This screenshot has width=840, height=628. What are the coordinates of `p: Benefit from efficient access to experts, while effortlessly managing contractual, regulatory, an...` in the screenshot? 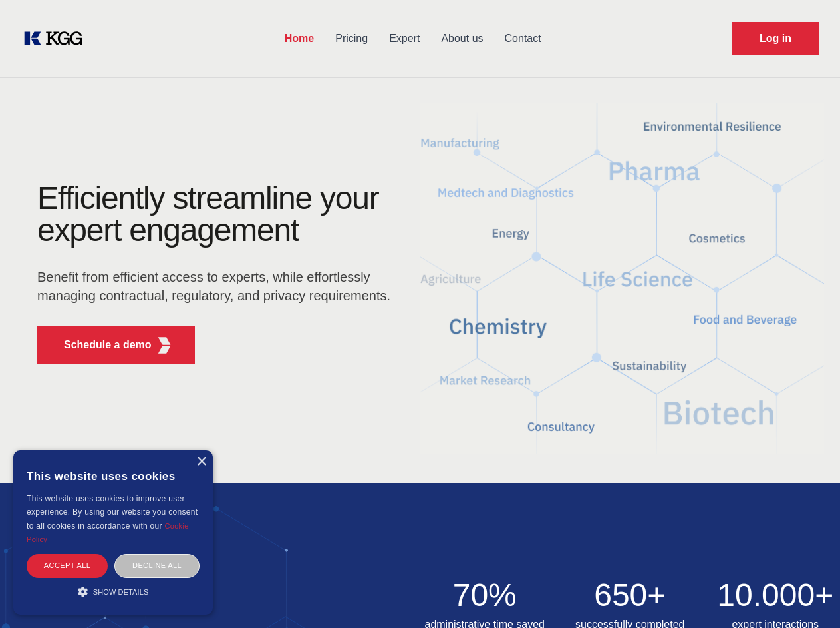 It's located at (218, 286).